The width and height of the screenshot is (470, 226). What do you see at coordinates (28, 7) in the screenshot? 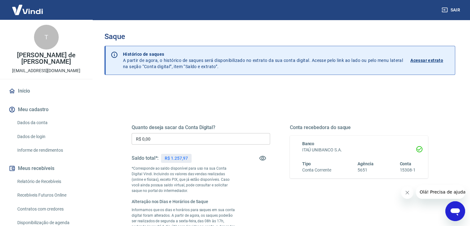
I see `span: Olá! Precisa de ajuda?` at bounding box center [28, 7].